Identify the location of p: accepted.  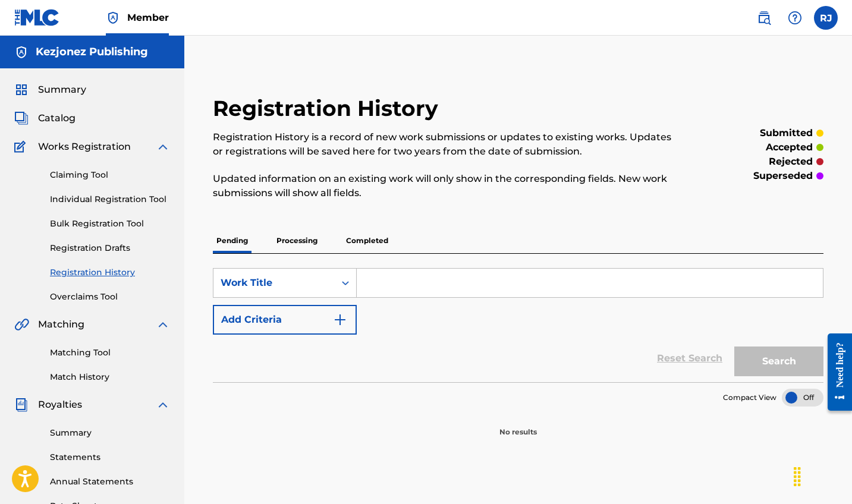
(789, 148).